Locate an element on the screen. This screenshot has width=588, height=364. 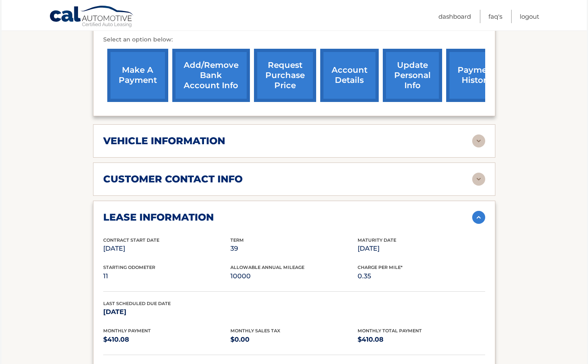
span: Term is located at coordinates (237, 240).